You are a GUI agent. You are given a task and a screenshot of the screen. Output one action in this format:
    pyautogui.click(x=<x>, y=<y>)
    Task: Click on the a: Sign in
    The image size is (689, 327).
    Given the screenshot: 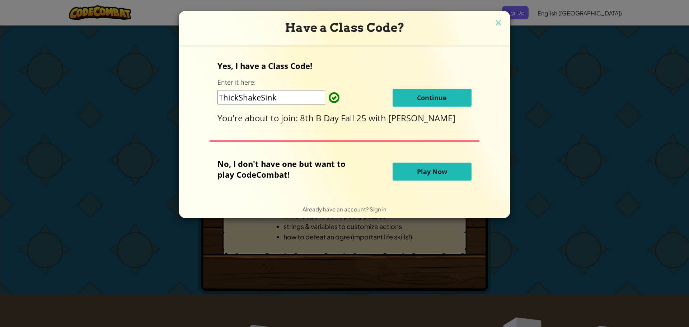 What is the action you would take?
    pyautogui.click(x=378, y=209)
    